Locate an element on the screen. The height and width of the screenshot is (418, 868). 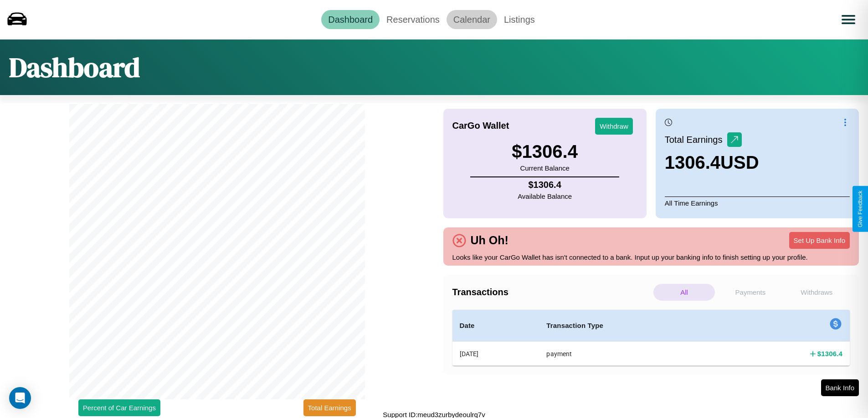
h4: Transaction Type is located at coordinates (631, 326).